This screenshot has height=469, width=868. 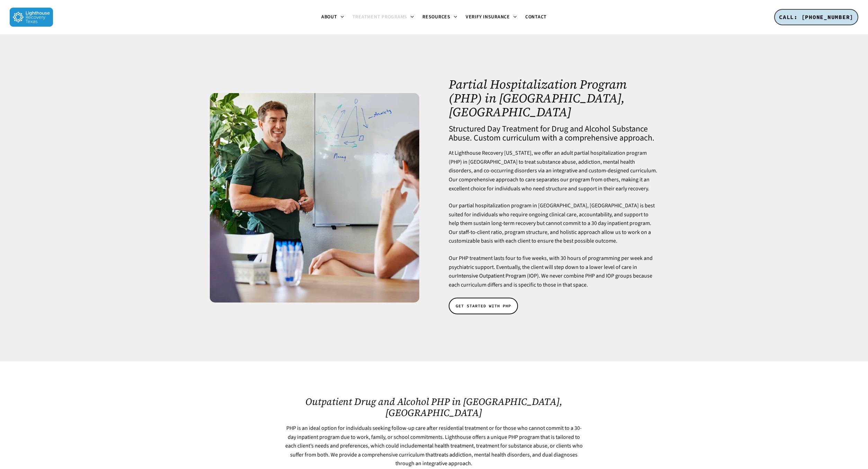 What do you see at coordinates (498, 276) in the screenshot?
I see `a: Intensive Outpatient Program (IOP)` at bounding box center [498, 276].